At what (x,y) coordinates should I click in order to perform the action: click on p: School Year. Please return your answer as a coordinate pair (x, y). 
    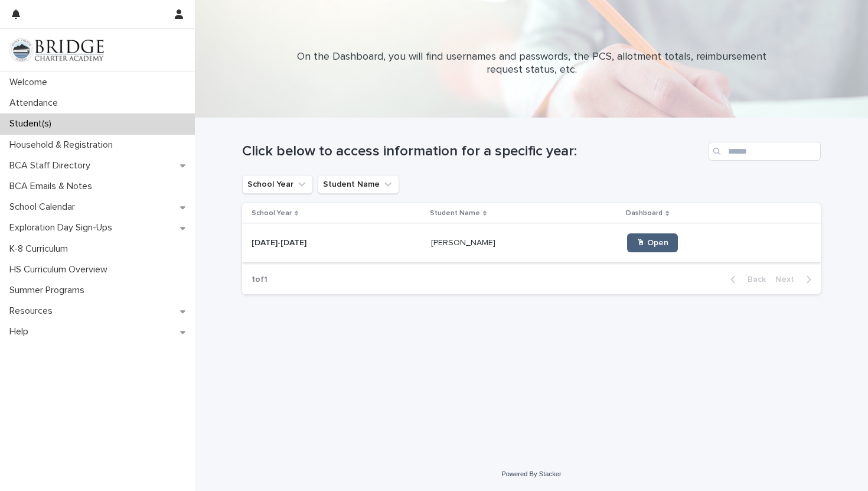
    Looking at the image, I should click on (272, 213).